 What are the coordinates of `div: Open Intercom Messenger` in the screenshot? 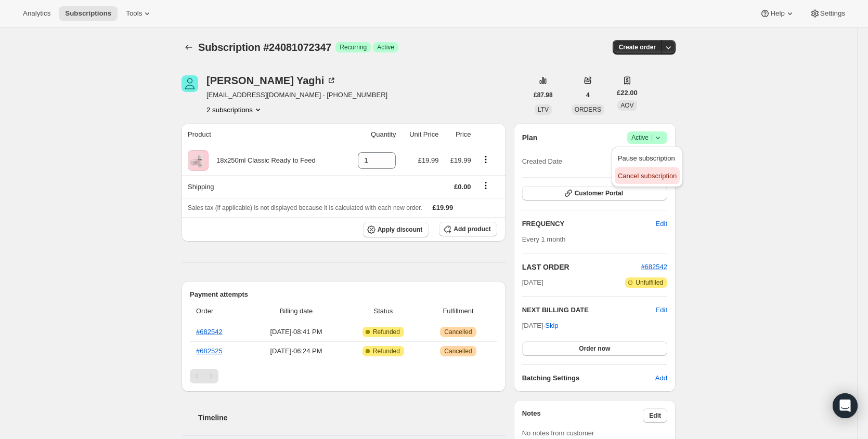 It's located at (845, 406).